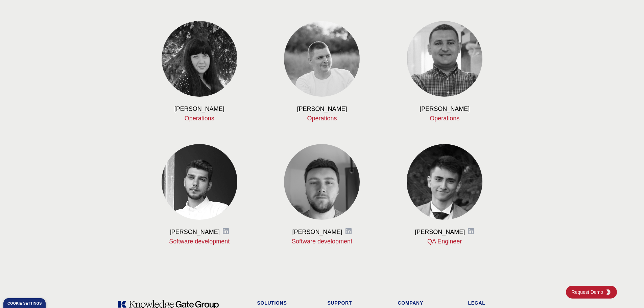 The height and width of the screenshot is (308, 644). What do you see at coordinates (609, 292) in the screenshot?
I see `img: KGG` at bounding box center [609, 292].